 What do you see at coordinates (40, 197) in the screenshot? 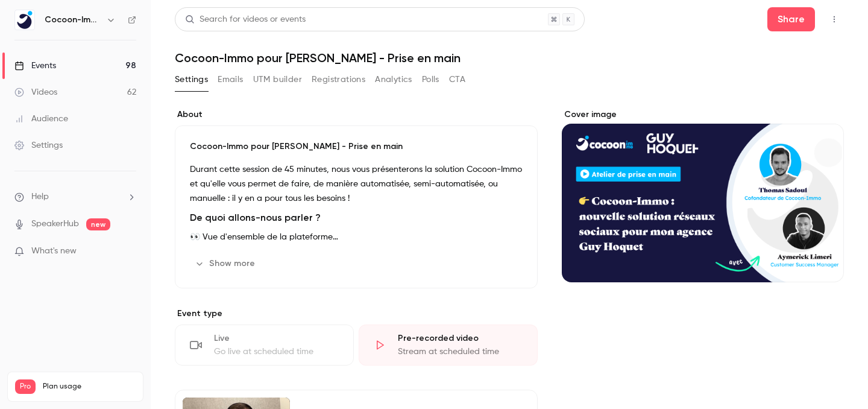
I see `span: Help` at bounding box center [40, 197].